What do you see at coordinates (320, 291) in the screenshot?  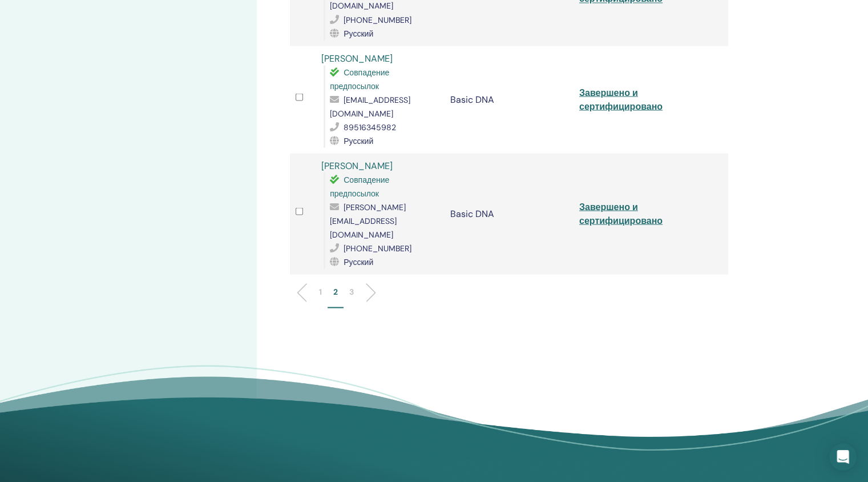 I see `p: 1` at bounding box center [320, 291].